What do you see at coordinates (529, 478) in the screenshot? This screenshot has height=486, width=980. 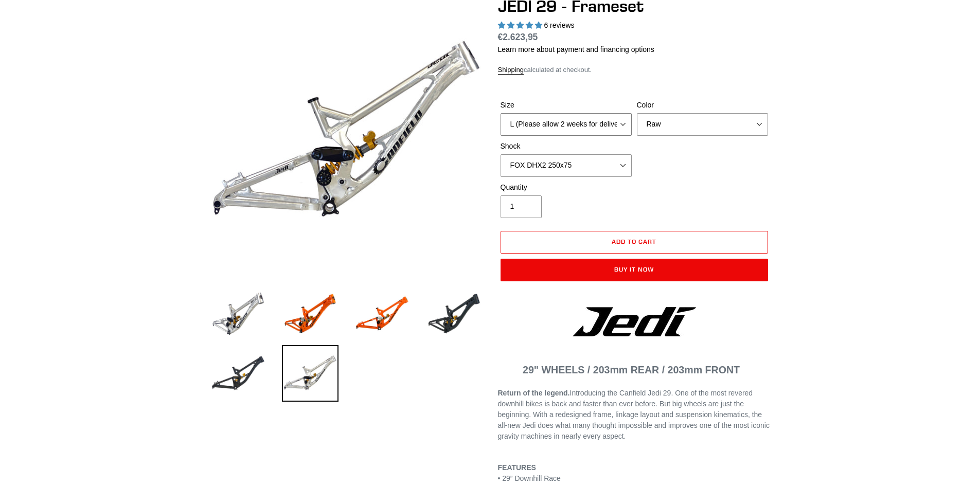 I see `span: • 29” Downhill Race` at bounding box center [529, 478].